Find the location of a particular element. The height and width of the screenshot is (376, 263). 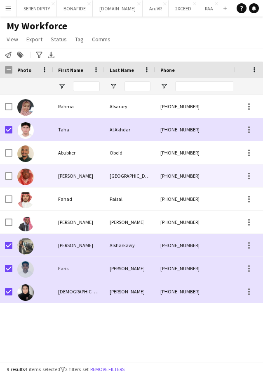

img: Abubker Obeid is located at coordinates (26, 154).